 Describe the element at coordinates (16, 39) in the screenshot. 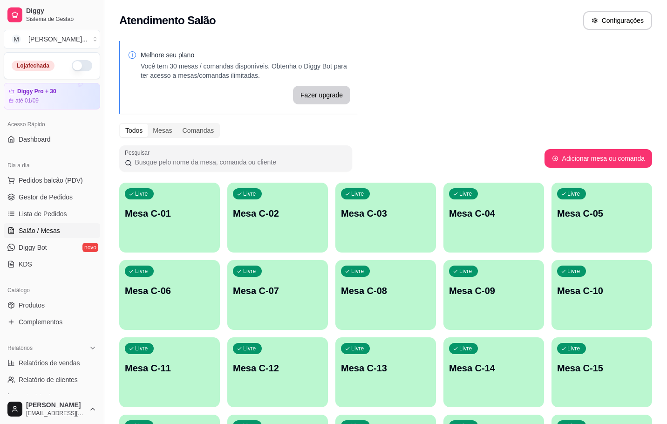

I see `span: M` at that location.